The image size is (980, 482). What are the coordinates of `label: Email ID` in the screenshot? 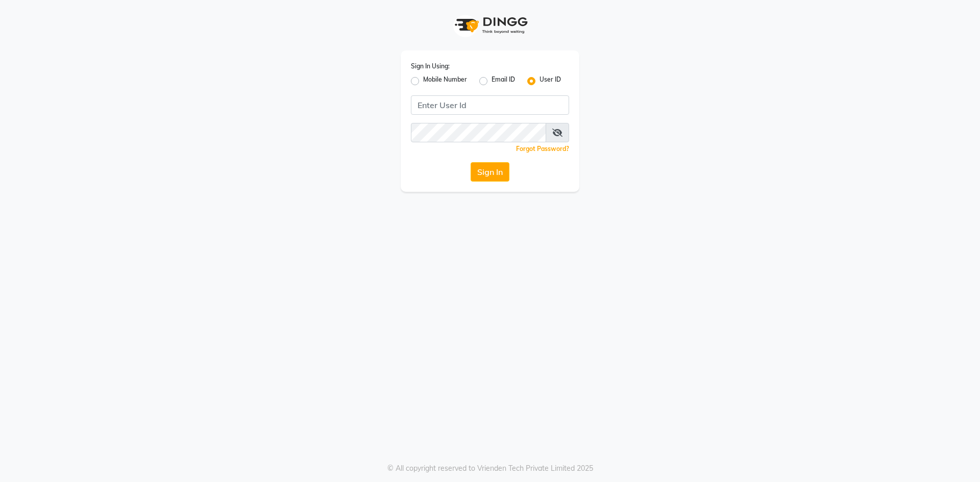 It's located at (504, 81).